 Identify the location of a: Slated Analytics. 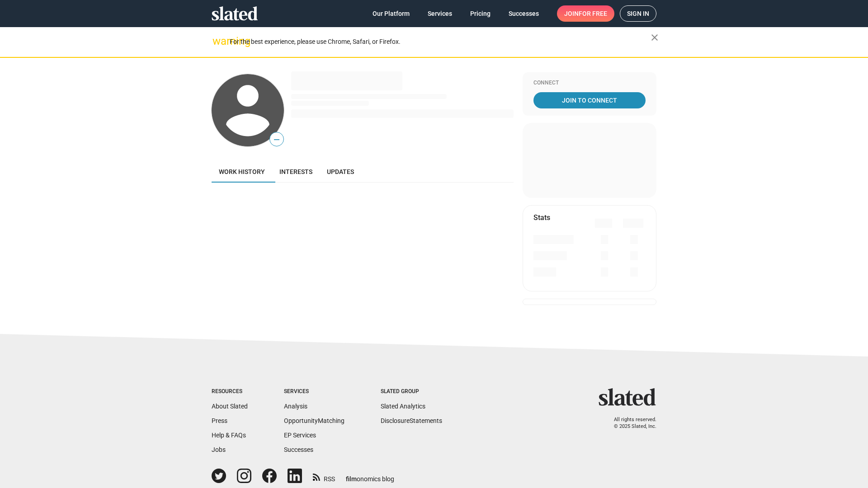
(403, 406).